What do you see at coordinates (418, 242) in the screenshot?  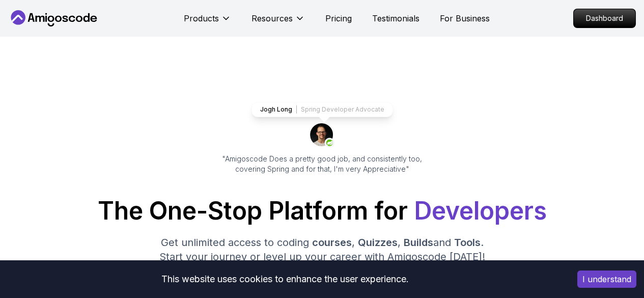 I see `span: Builds` at bounding box center [418, 242].